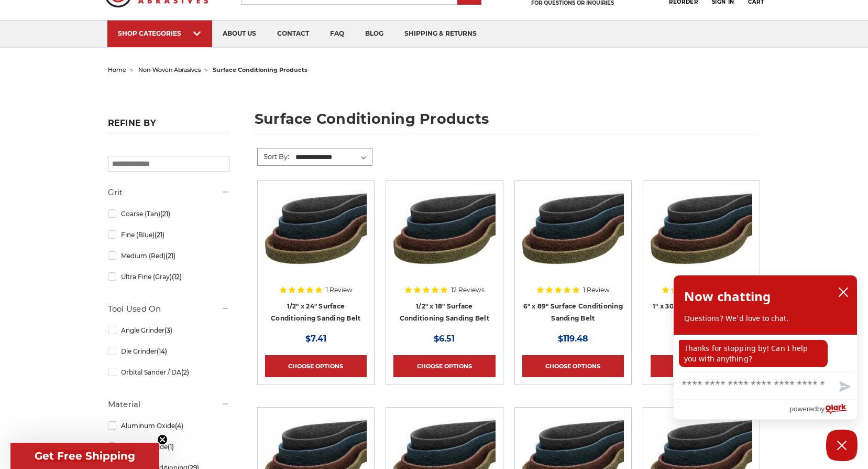  Describe the element at coordinates (260, 70) in the screenshot. I see `span: surface conditioning products` at that location.